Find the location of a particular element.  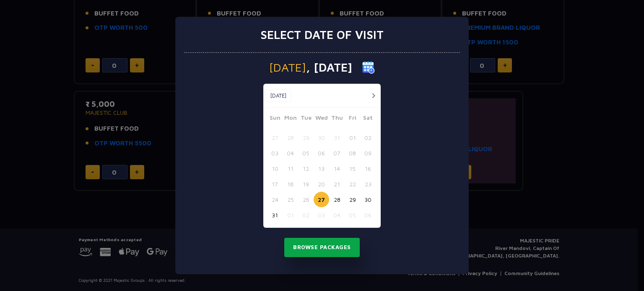

button: 16 is located at coordinates (368, 168).